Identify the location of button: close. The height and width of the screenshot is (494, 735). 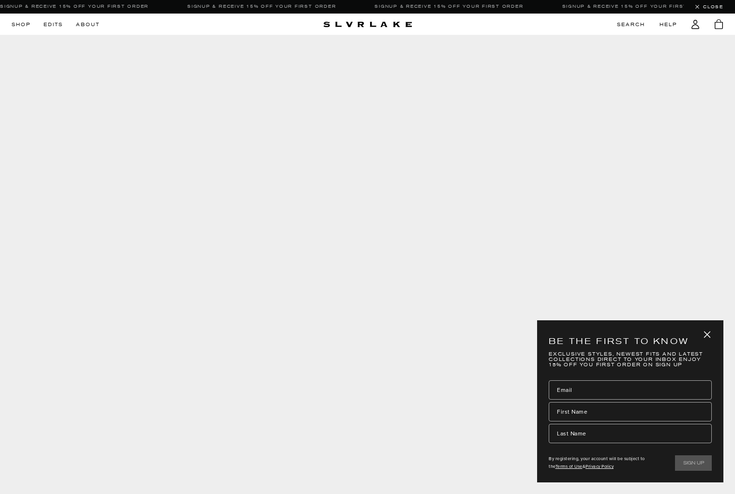
(708, 335).